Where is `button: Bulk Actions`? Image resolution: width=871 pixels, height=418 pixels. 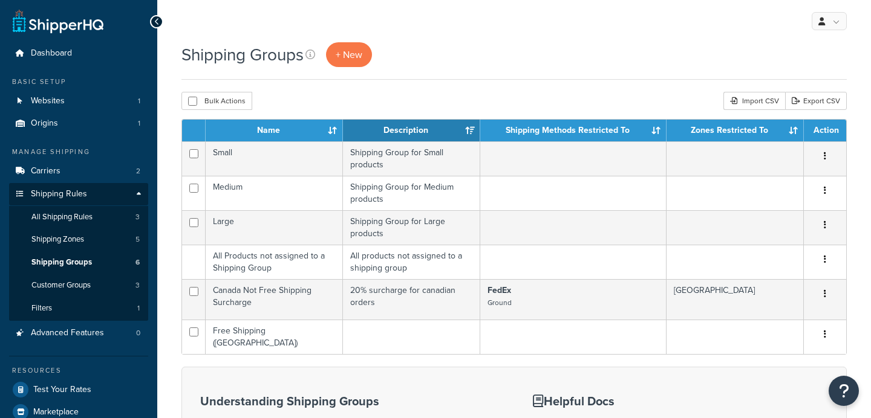 button: Bulk Actions is located at coordinates (217, 101).